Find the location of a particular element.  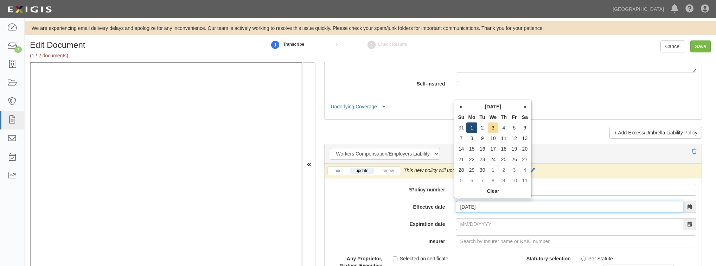

td: 24 is located at coordinates (493, 159).